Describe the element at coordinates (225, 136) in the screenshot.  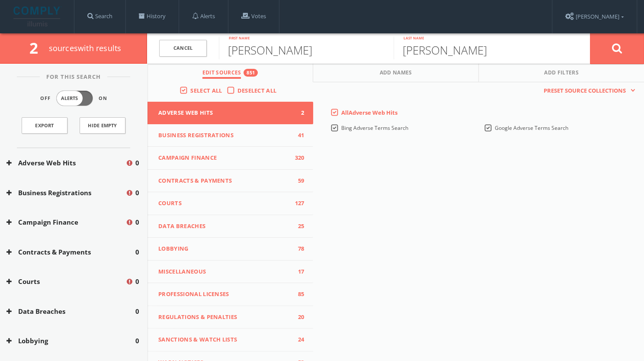
I see `span: Business Registrations` at that location.